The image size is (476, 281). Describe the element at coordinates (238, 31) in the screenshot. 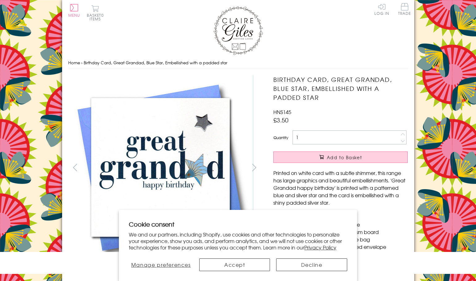

I see `img: Claire Giles Greetings Cards` at that location.